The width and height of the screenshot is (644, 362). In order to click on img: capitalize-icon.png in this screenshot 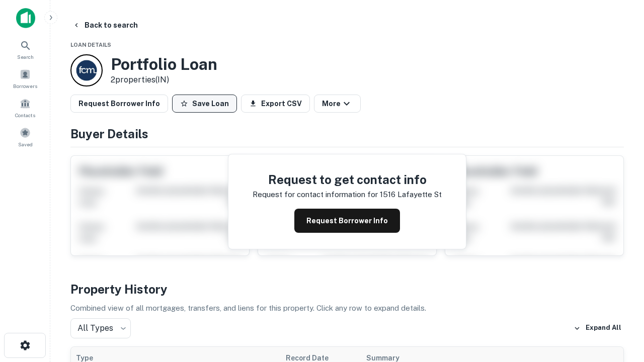, I will do `click(26, 18)`.